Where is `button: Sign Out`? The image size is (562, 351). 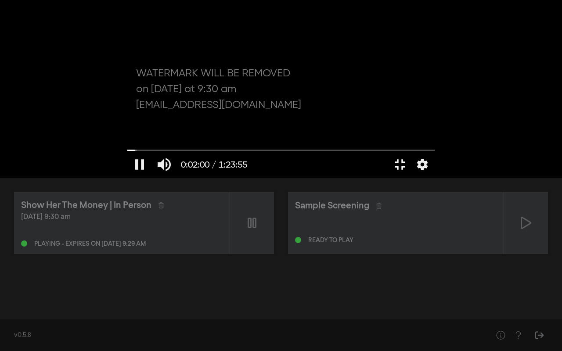 button: Sign Out is located at coordinates (540, 336).